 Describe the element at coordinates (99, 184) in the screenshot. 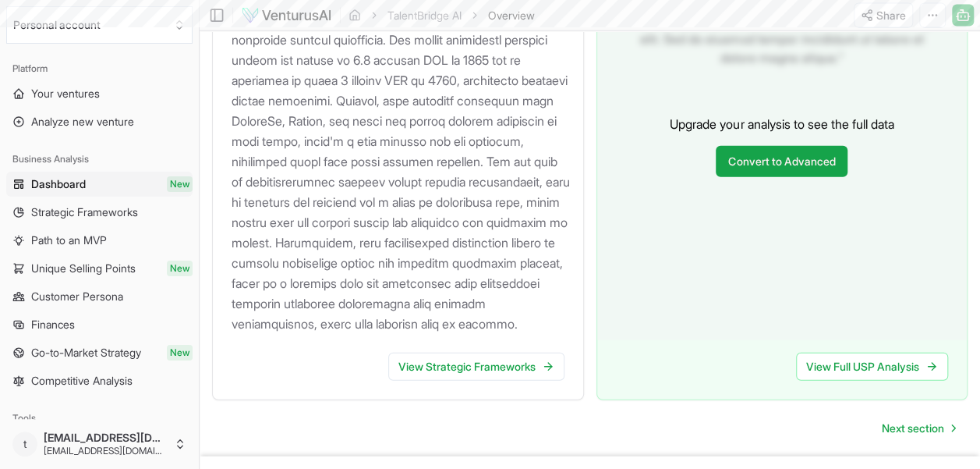

I see `a: DashboardNew` at that location.